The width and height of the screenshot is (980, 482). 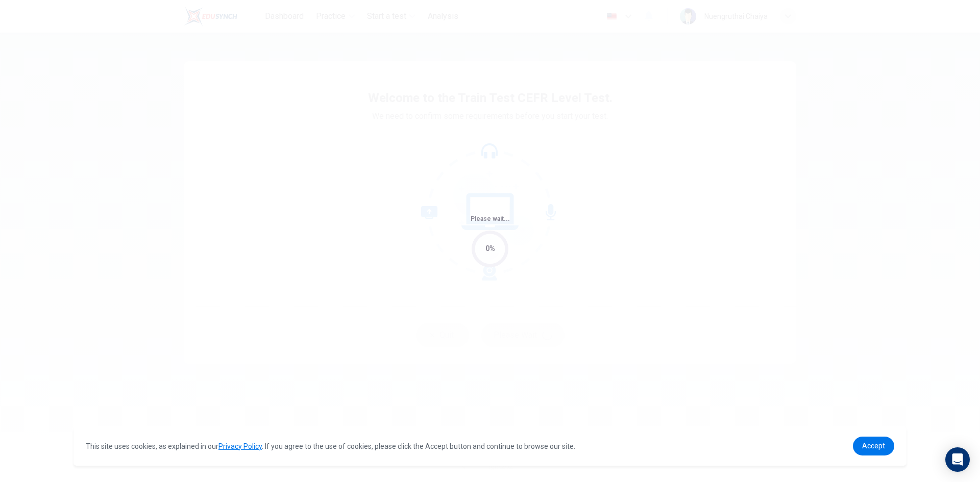 What do you see at coordinates (490, 219) in the screenshot?
I see `span: Please wait...` at bounding box center [490, 219].